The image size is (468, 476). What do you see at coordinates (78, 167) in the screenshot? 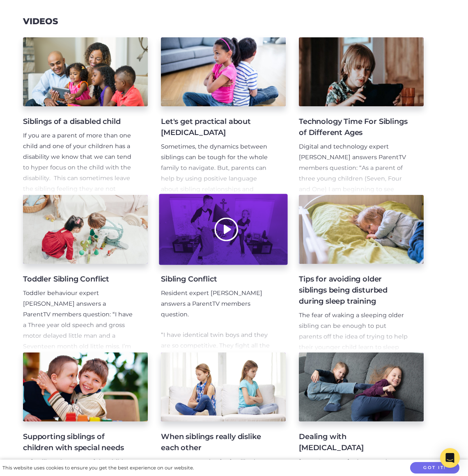
I see `p: If you are a parent of more than one child and one of your children has a disability we know that...` at bounding box center [78, 167].